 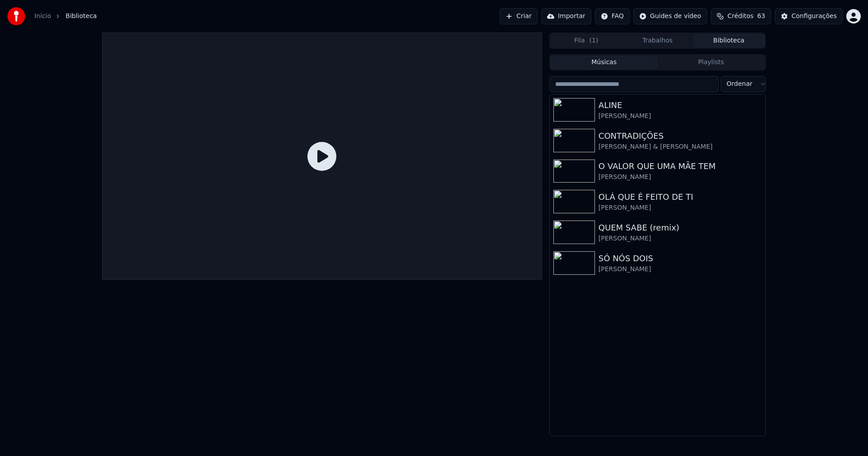 I want to click on div: QUEM SABE (remix), so click(x=680, y=228).